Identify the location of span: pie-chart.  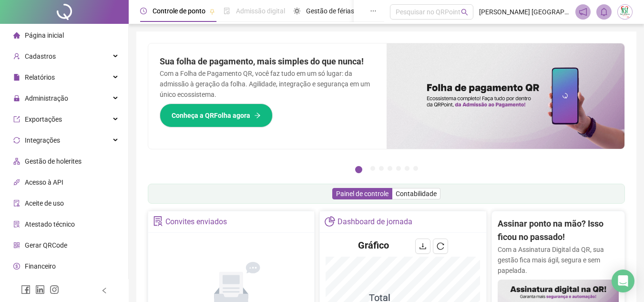
(330, 221).